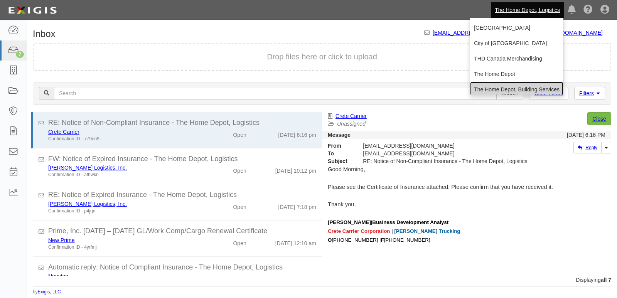  What do you see at coordinates (339, 161) in the screenshot?
I see `strong: Subject` at bounding box center [339, 161].